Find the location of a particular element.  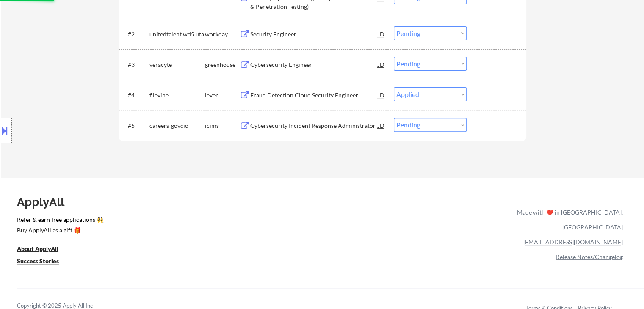

div: Security Engineer is located at coordinates (314, 34).